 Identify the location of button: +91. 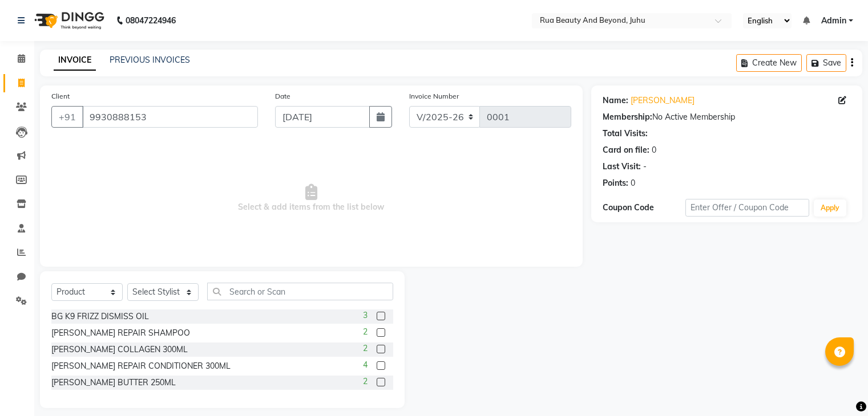
(68, 117).